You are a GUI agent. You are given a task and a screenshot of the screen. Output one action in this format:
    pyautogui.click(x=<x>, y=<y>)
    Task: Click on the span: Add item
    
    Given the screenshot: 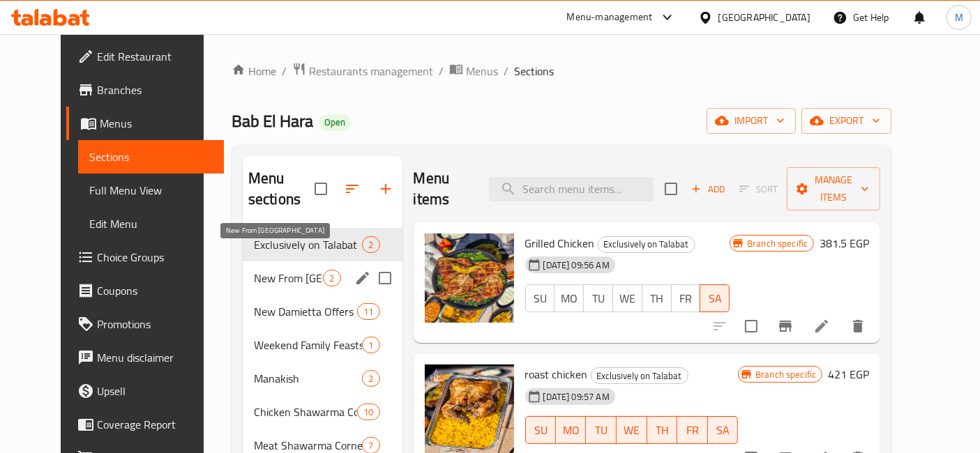 What is the action you would take?
    pyautogui.click(x=708, y=189)
    